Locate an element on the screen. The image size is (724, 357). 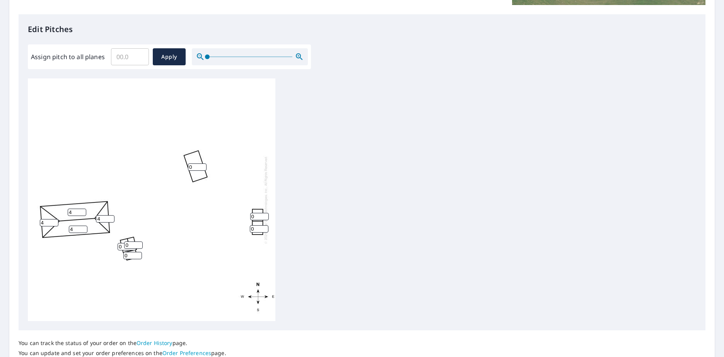
a: Order History is located at coordinates (154, 343).